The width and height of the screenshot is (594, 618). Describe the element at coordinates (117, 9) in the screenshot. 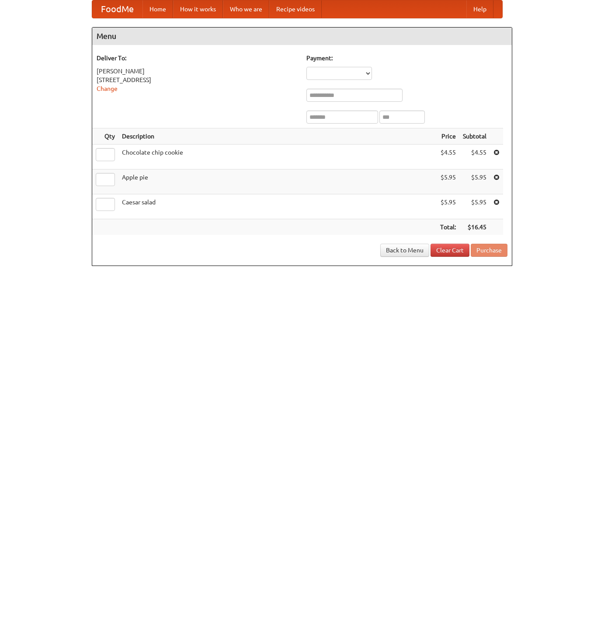

I see `a: FoodMe` at that location.